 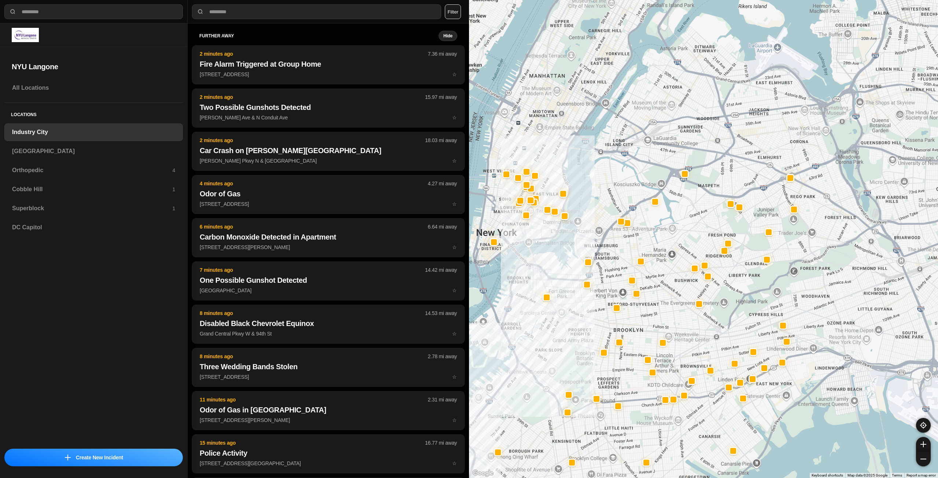 I want to click on h5: further away, so click(x=319, y=36).